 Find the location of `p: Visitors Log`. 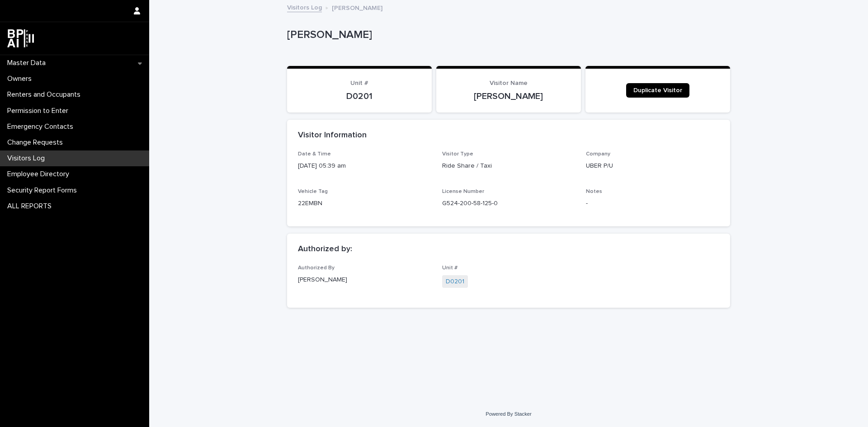

p: Visitors Log is located at coordinates (28, 158).